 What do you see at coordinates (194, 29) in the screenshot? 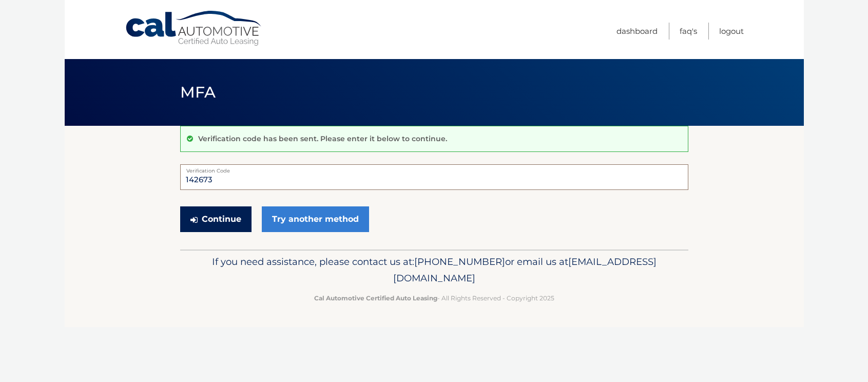
I see `a: Cal Automotive` at bounding box center [194, 29].